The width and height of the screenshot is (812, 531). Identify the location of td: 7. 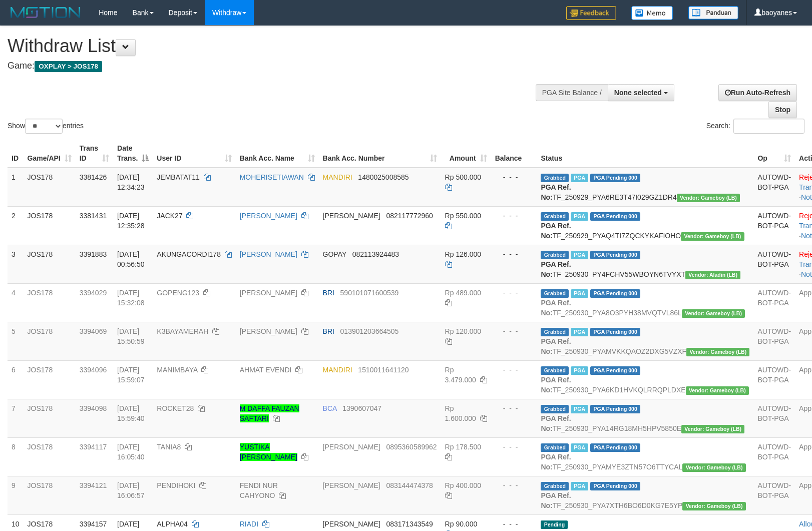
(15, 418).